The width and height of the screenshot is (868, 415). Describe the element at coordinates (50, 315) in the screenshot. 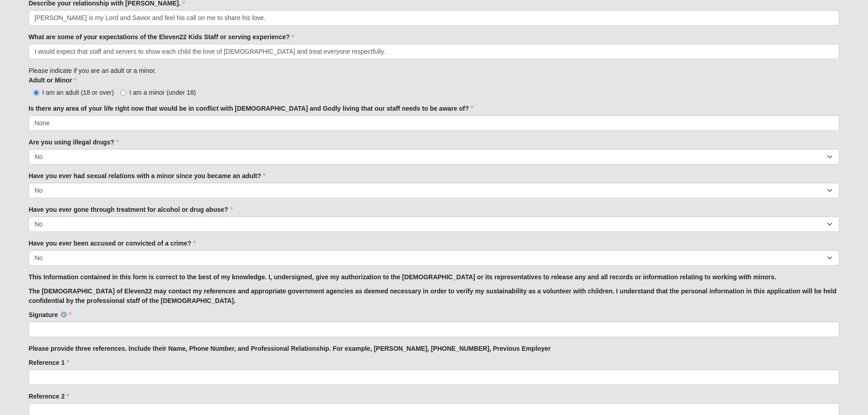

I see `label: Signature` at that location.